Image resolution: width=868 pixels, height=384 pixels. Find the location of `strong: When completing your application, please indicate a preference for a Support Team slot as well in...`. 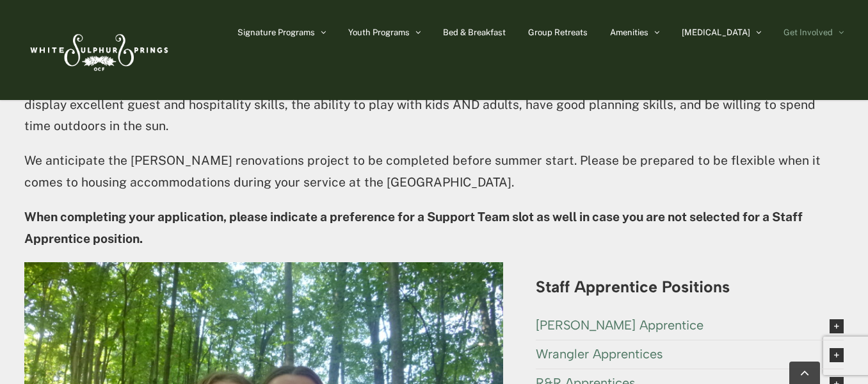

strong: When completing your application, please indicate a preference for a Support Team slot as well in... is located at coordinates (414, 227).